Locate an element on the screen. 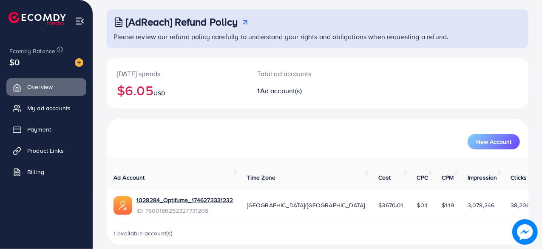  a: logo is located at coordinates (37, 18).